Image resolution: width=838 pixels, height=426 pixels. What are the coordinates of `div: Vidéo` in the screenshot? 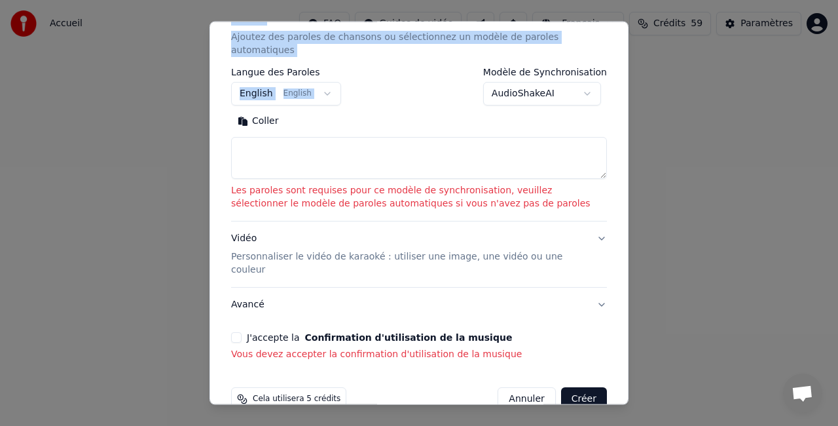 It's located at (409, 254).